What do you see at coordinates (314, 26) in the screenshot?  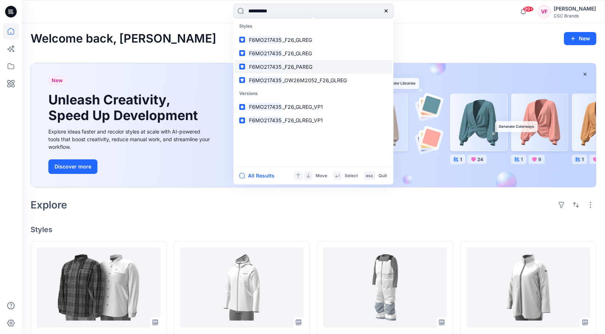 I see `p: Styles` at bounding box center [314, 26].